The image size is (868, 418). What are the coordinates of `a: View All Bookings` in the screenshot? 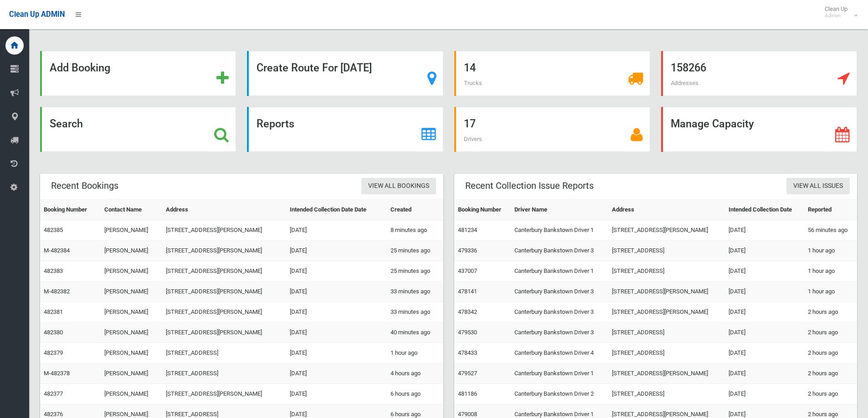 It's located at (399, 186).